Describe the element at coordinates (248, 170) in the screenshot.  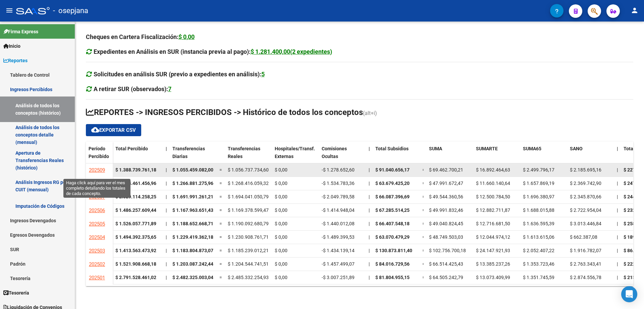
I see `span: $ 1.056.737.734,60` at that location.